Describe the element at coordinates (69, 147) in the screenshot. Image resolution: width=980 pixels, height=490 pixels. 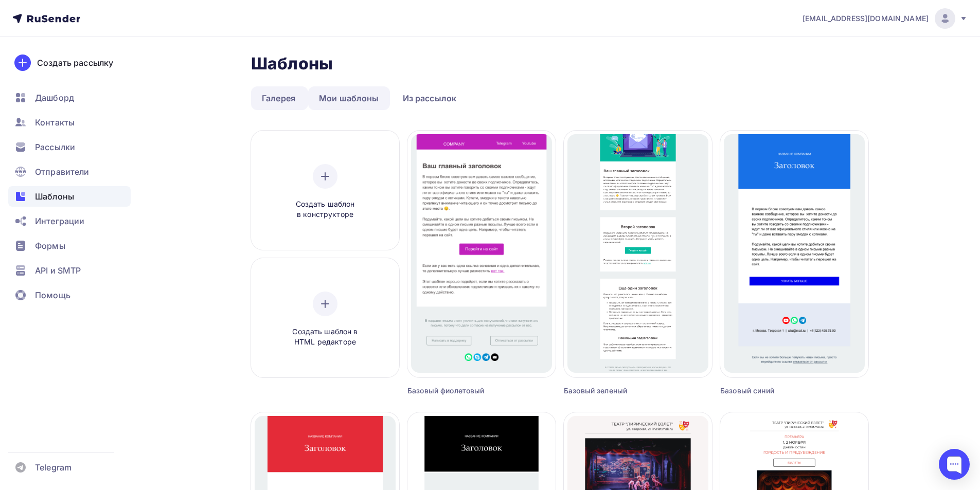
I see `a: Рассылки` at that location.